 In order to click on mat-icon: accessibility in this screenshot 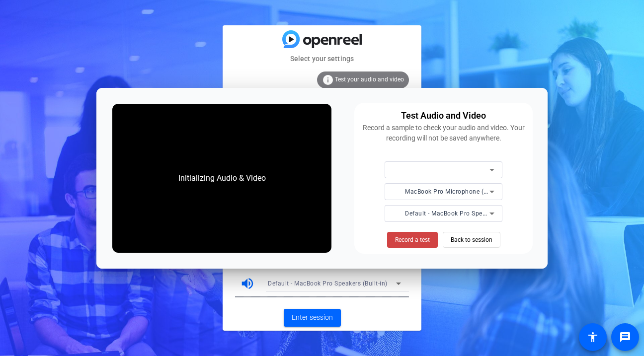, I will do `click(593, 337)`.